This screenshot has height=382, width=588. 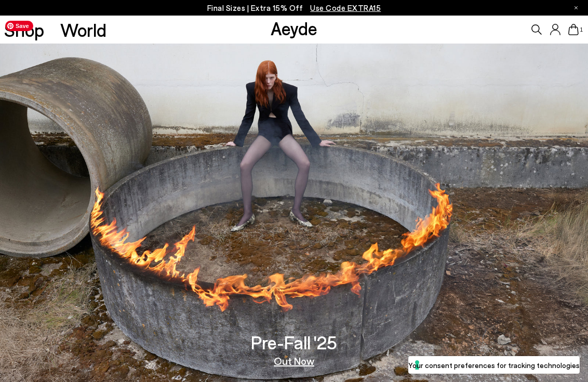 I want to click on span: Navigate to /collections/ss25-final-sizes, so click(x=345, y=8).